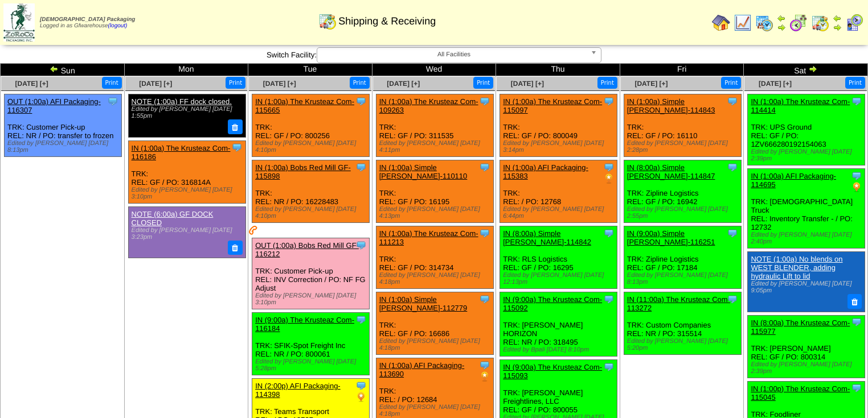  Describe the element at coordinates (559, 192) in the screenshot. I see `div: TRK: REL: / PO: 12768` at that location.